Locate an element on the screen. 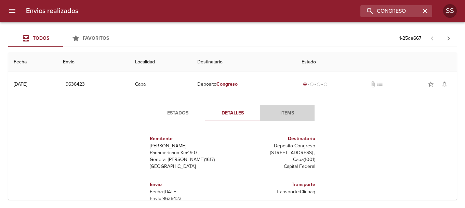  p: Caba ( 1001 ) is located at coordinates (275, 159).